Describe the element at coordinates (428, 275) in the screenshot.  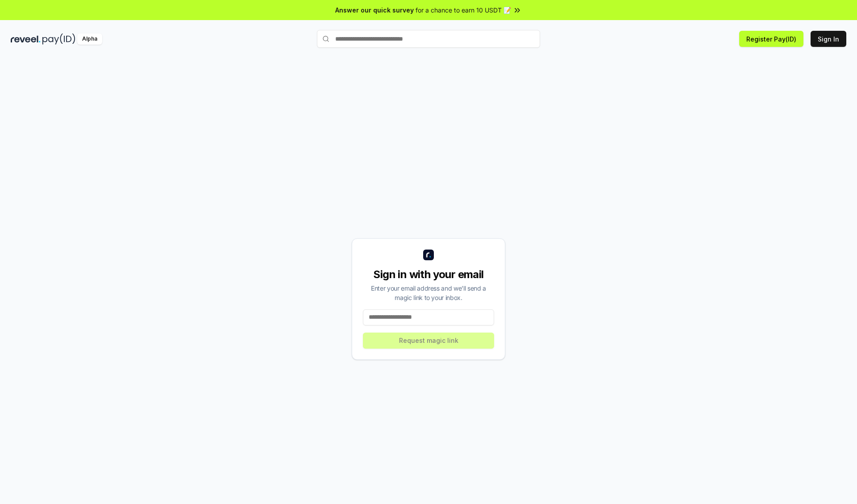
I see `div: Sign in with your email` at that location.